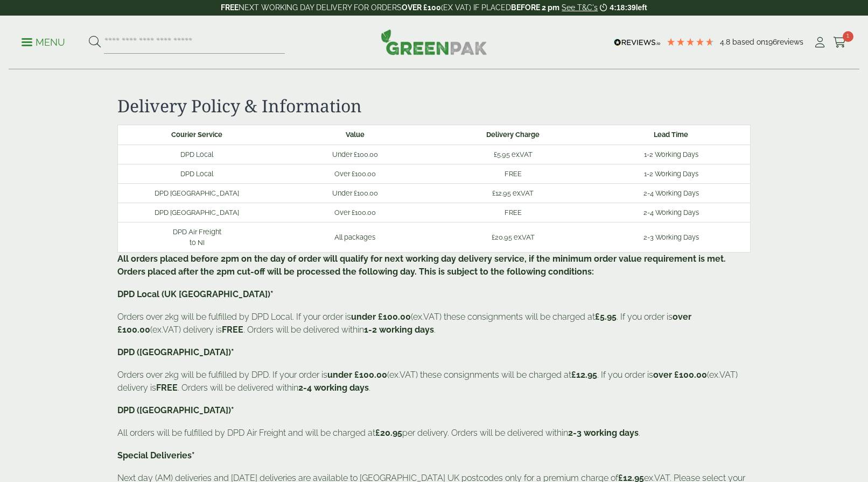  What do you see at coordinates (690, 42) in the screenshot?
I see `div: 4.79 Stars` at bounding box center [690, 42].